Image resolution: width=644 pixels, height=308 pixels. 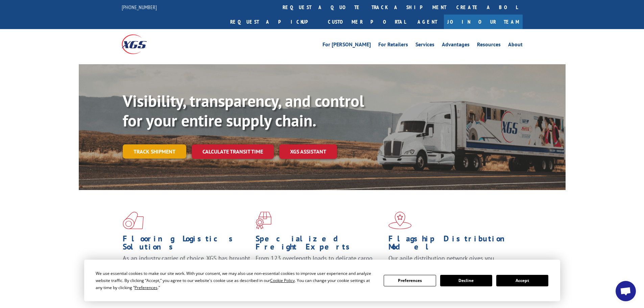 What do you see at coordinates (456, 46) in the screenshot?
I see `a: Advantages` at bounding box center [456, 46].